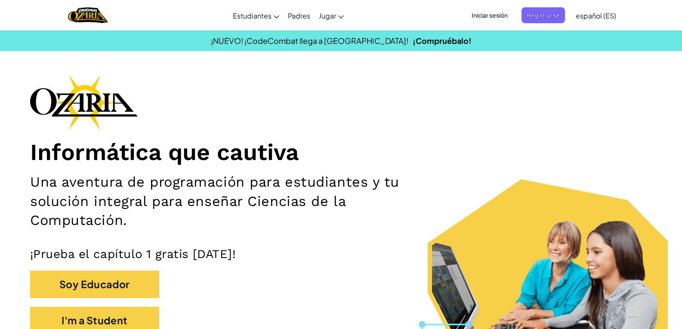 Image resolution: width=682 pixels, height=329 pixels. I want to click on a: Estudiantes, so click(256, 15).